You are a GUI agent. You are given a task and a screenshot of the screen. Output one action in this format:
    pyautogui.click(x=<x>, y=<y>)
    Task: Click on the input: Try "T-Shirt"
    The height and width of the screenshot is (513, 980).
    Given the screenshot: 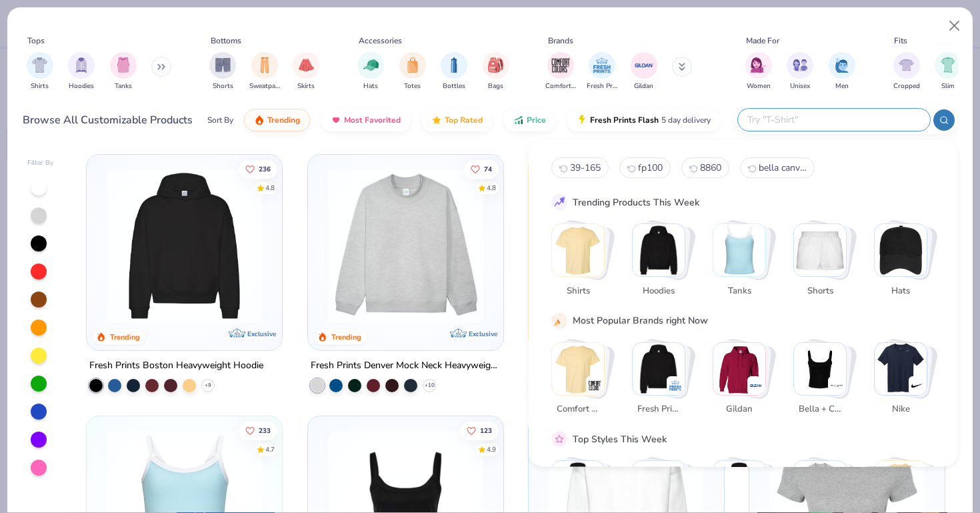 What is the action you would take?
    pyautogui.click(x=833, y=119)
    